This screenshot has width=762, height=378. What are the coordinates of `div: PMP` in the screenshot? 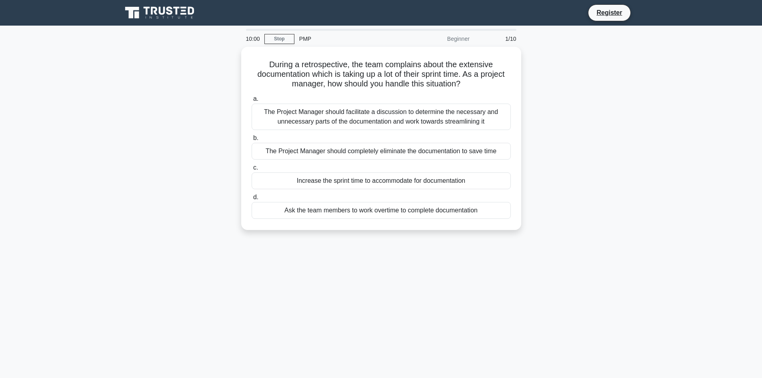 It's located at (349, 39).